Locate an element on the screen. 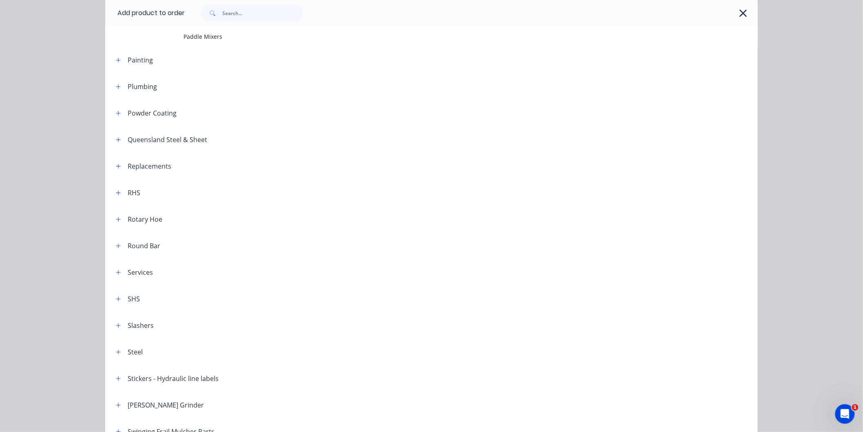 This screenshot has width=863, height=432. div: Rotary Hoe is located at coordinates (145, 219).